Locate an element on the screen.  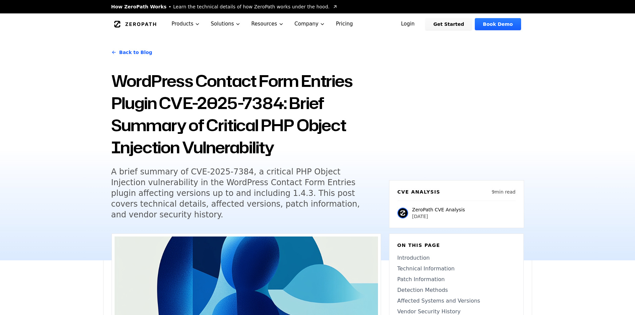
img: ZeroPath CVE Analysis is located at coordinates (403, 213).